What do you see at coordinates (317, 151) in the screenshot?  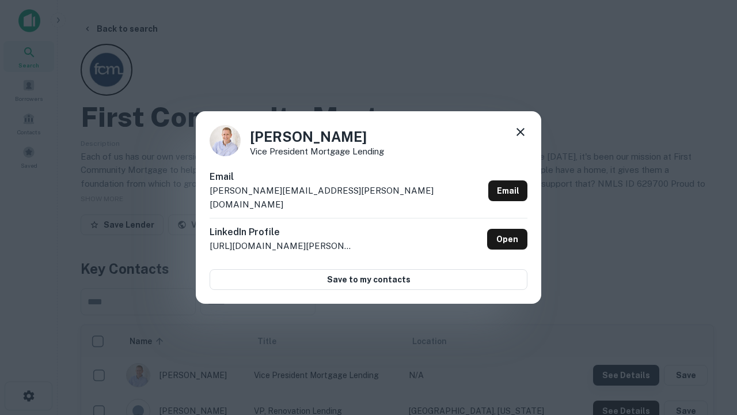 I see `p: Vice President Mortgage Lending` at bounding box center [317, 151].